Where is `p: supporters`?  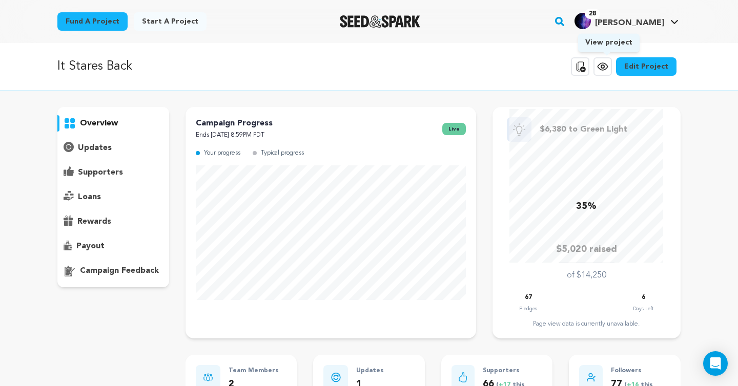
p: supporters is located at coordinates (100, 173).